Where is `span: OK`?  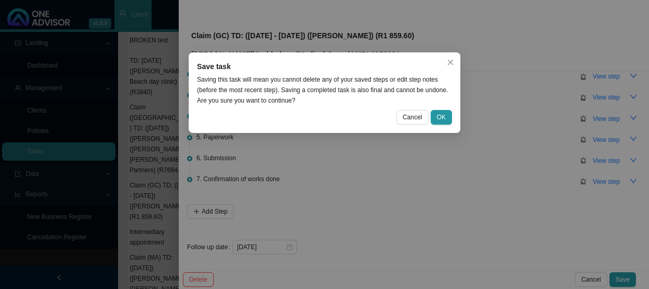 span: OK is located at coordinates (441, 117).